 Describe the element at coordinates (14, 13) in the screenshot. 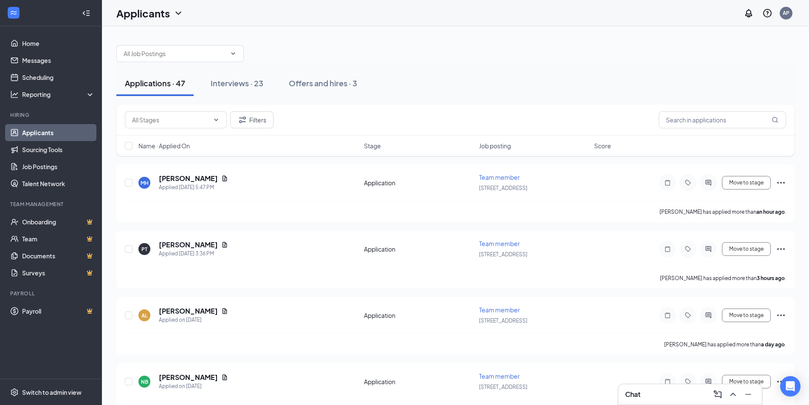

I see `svg: WorkstreamLogo` at that location.